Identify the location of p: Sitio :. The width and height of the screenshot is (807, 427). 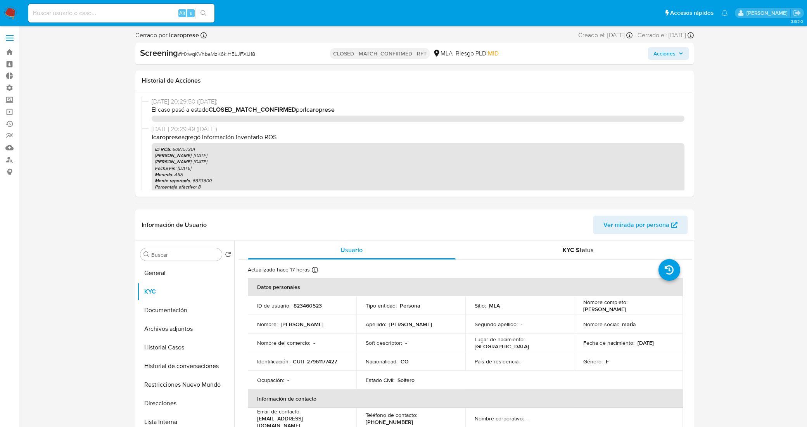
(480, 306).